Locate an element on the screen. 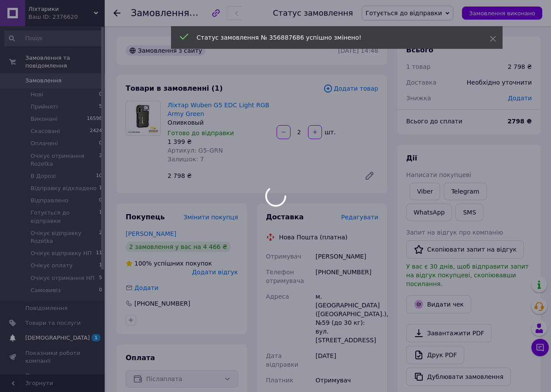  div: Повернутися назад is located at coordinates (117, 13).